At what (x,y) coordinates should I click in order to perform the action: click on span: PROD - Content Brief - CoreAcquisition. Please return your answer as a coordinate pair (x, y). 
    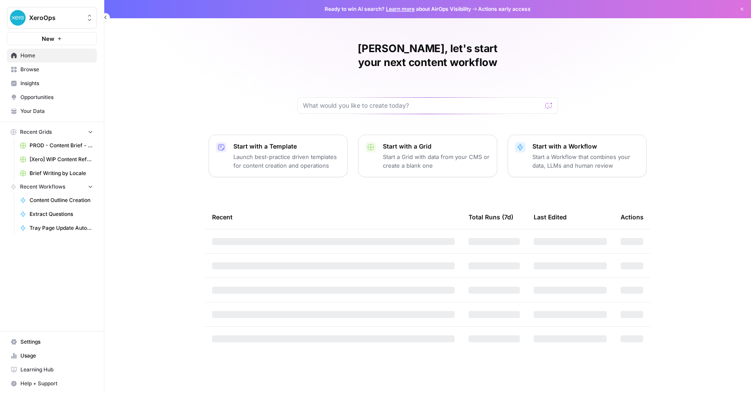
    Looking at the image, I should click on (61, 146).